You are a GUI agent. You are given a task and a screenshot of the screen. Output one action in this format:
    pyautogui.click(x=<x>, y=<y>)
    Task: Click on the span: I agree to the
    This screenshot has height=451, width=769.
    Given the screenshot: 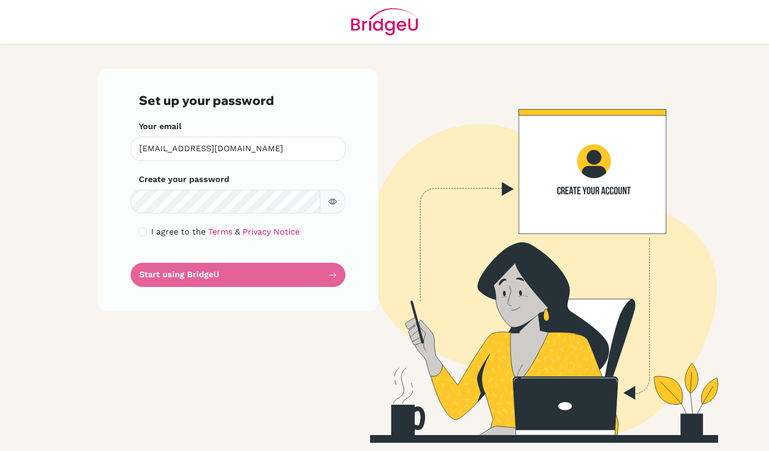 What is the action you would take?
    pyautogui.click(x=178, y=231)
    